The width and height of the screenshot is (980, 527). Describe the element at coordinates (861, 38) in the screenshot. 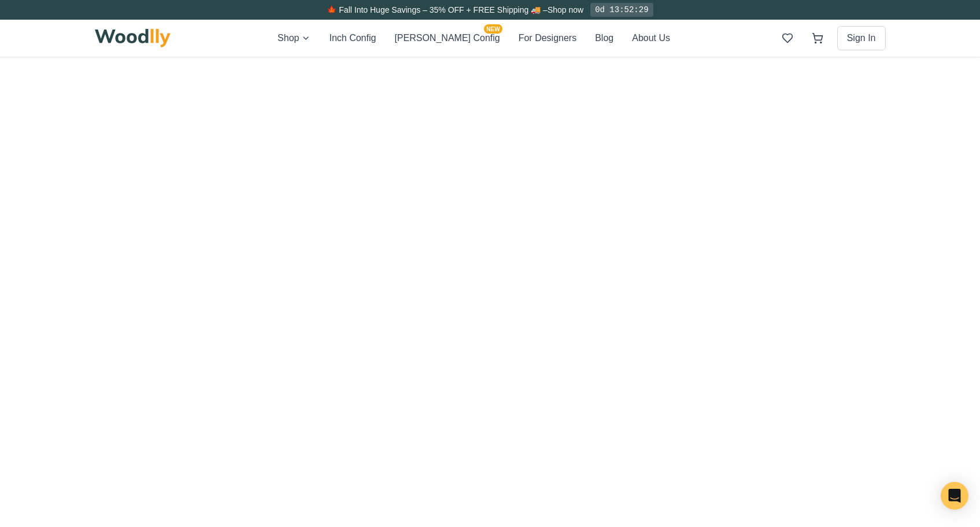

I see `button: Sign In` at that location.